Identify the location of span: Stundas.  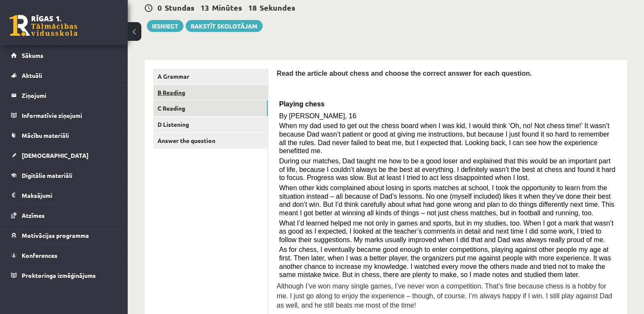
(180, 7).